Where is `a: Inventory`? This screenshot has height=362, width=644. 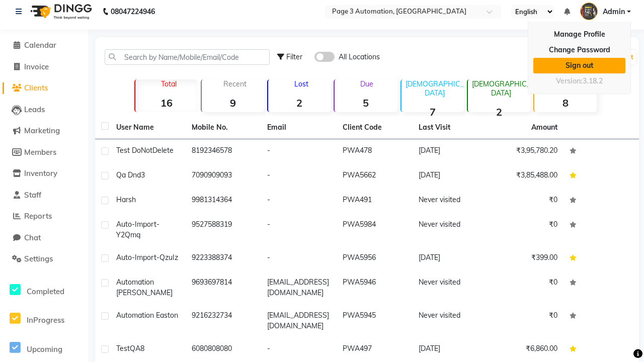
a: Inventory is located at coordinates (44, 173).